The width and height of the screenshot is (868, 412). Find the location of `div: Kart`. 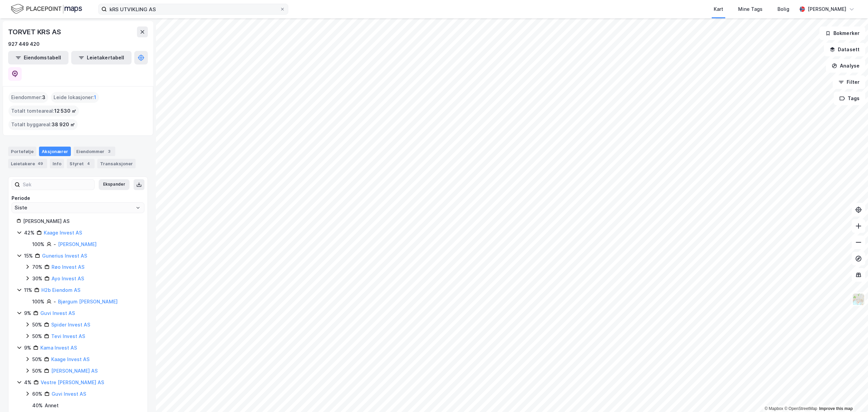

div: Kart is located at coordinates (719, 9).